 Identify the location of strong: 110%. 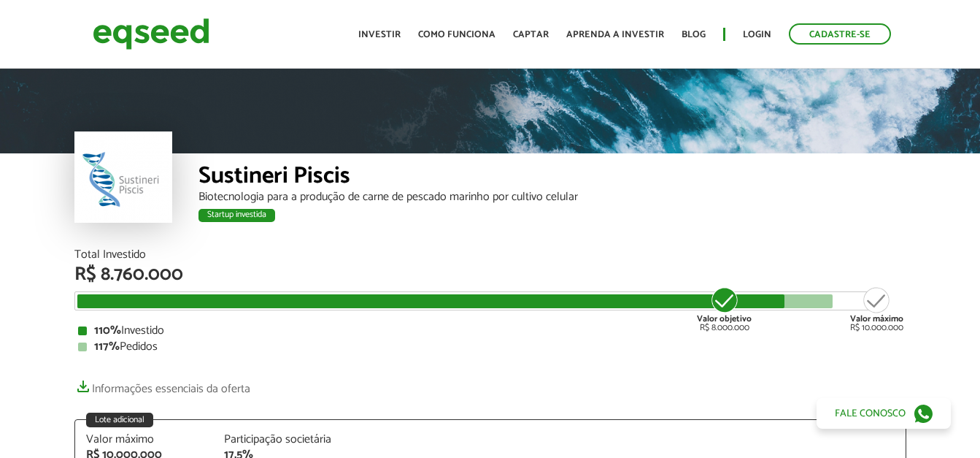
(107, 330).